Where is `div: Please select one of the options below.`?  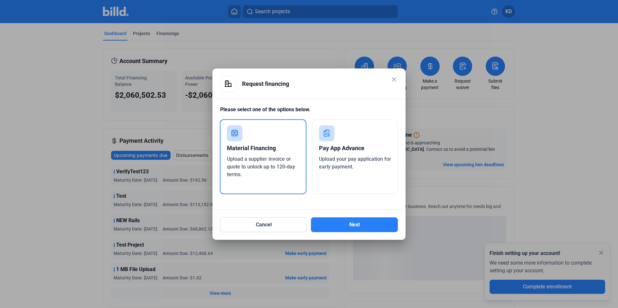 div: Please select one of the options below. is located at coordinates (309, 113).